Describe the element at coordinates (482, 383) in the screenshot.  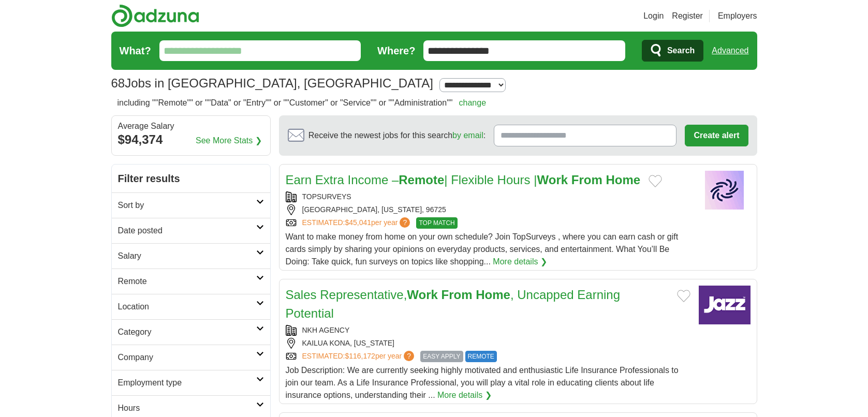
I see `span: Job Description: We are currently seeking highly motivated and enthusiastic Life Insurance Profes...` at that location.